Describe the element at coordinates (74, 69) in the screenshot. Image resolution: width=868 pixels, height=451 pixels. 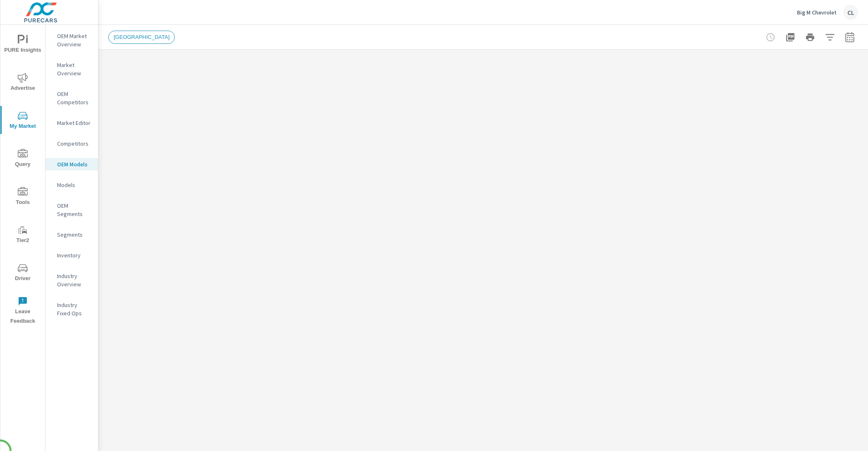
I see `p: Market Overview` at that location.